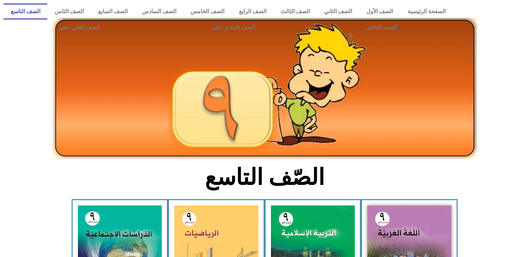  Describe the element at coordinates (113, 11) in the screenshot. I see `a: الصف السابع` at that location.